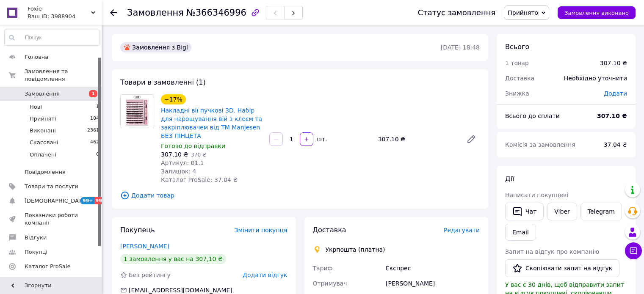 The width and height of the screenshot is (644, 294). What do you see at coordinates (51, 219) in the screenshot?
I see `span: Показники роботи компанії` at bounding box center [51, 219].